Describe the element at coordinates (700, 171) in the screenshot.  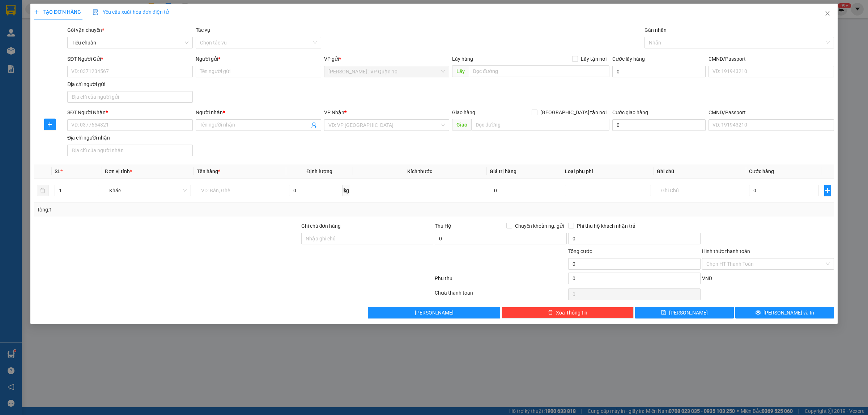
I see `th: Ghi chú` at that location.